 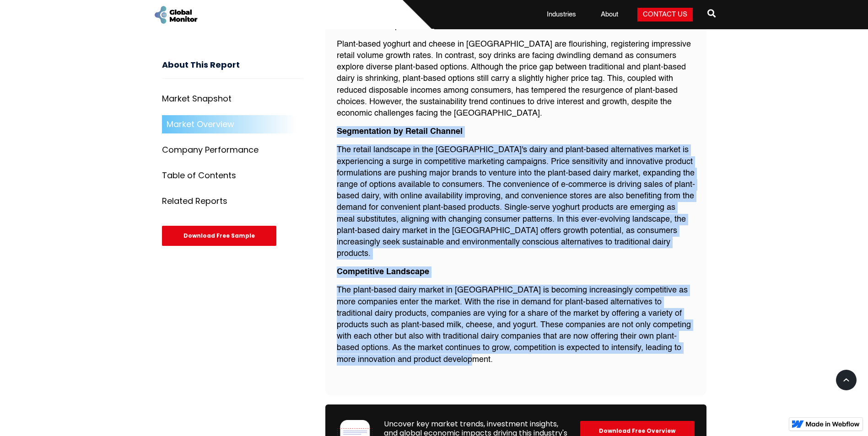 What do you see at coordinates (232, 70) in the screenshot?
I see `h3: About This Report` at bounding box center [232, 70].